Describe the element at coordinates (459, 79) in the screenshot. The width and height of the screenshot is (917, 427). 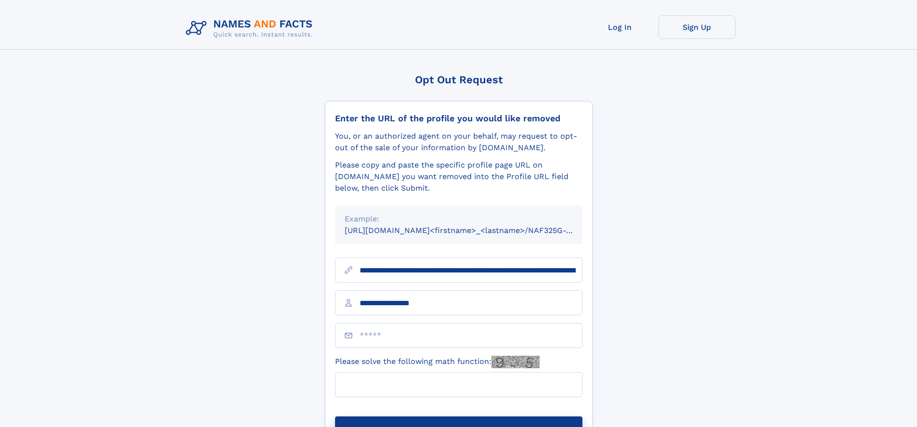
I see `div: Opt Out Request` at that location.